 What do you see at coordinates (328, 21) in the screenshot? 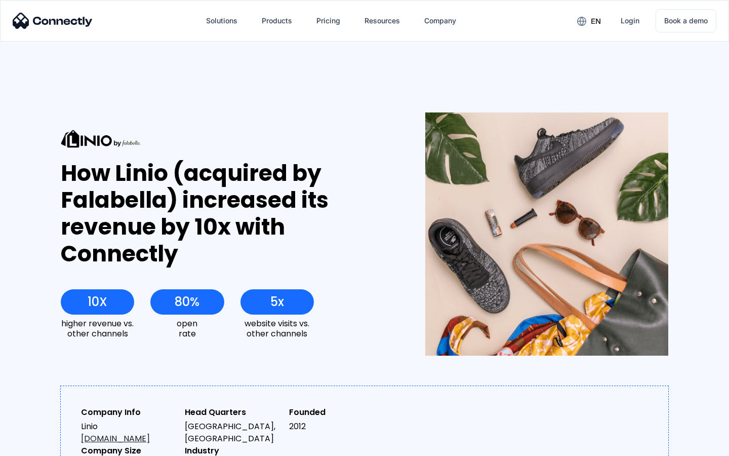
I see `a: Pricing` at bounding box center [328, 21].